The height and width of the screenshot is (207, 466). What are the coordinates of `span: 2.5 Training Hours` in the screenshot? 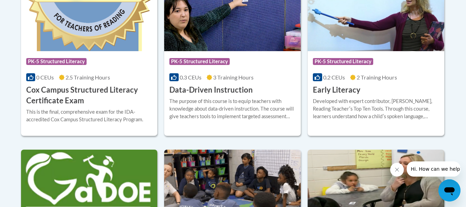 It's located at (88, 77).